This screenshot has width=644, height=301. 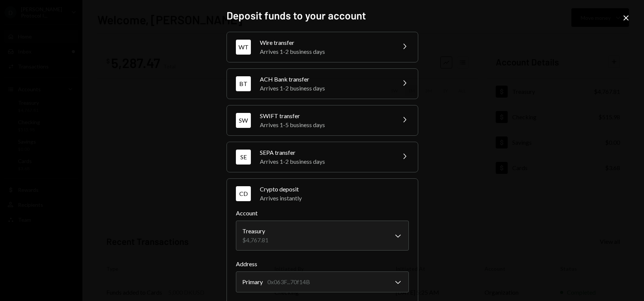 I want to click on div: ACH Bank transfer, so click(x=325, y=79).